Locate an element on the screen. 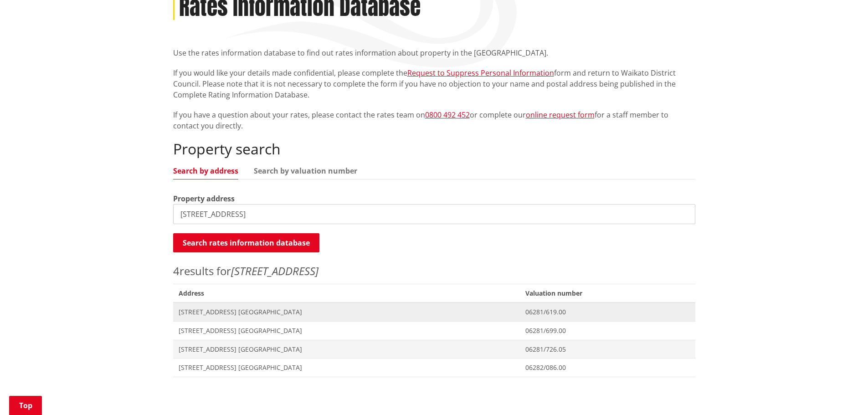  span: 4 is located at coordinates (176, 271).